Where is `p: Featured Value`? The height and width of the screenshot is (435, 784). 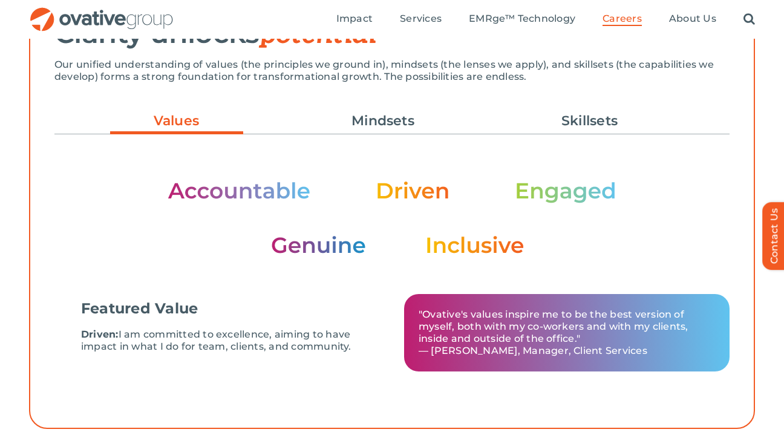 p: Featured Value is located at coordinates (139, 309).